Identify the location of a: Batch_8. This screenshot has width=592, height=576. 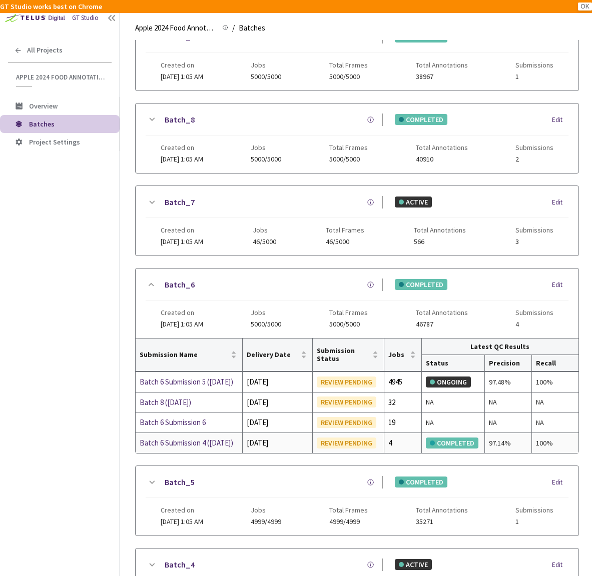
(180, 120).